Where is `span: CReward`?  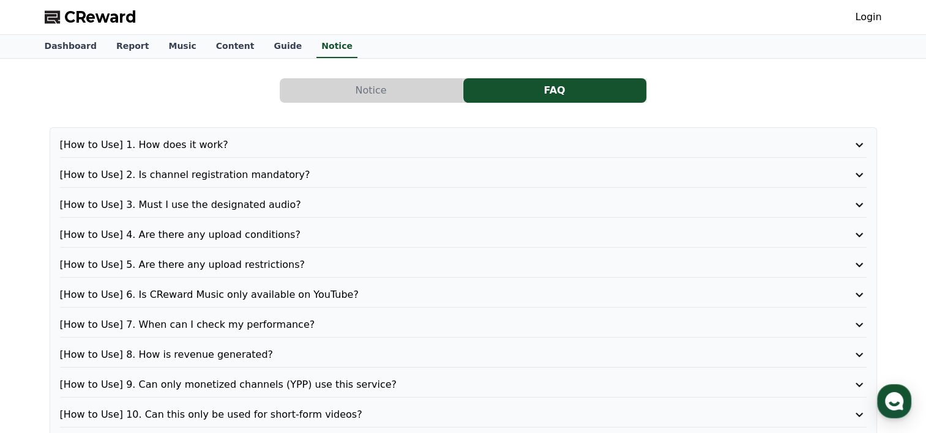 span: CReward is located at coordinates (100, 17).